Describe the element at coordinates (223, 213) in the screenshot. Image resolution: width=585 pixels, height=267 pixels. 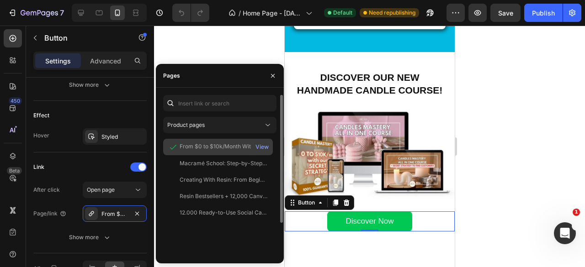
I see `div: 12.000 Ready-to-Use Social Canva Templates` at that location.